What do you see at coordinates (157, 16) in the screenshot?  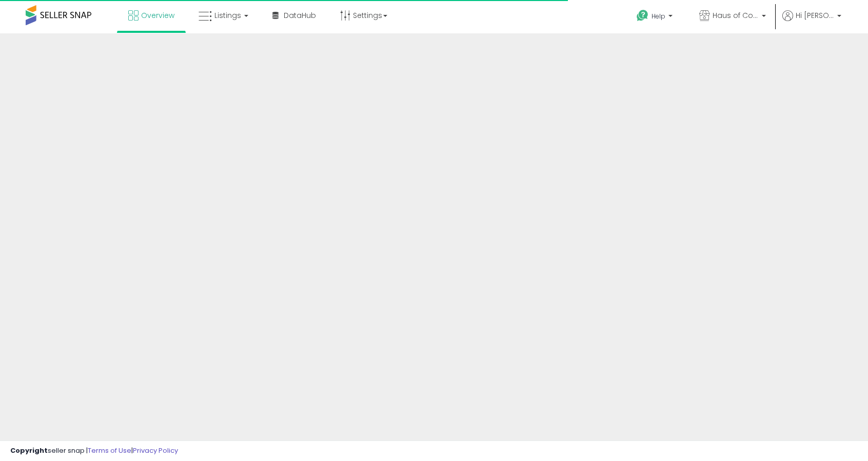 I see `span: Overview` at bounding box center [157, 16].